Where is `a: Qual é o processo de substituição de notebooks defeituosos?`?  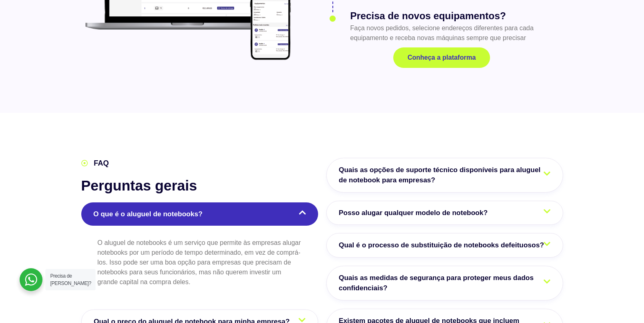
a: Qual é o processo de substituição de notebooks defeituosos? is located at coordinates (445, 245).